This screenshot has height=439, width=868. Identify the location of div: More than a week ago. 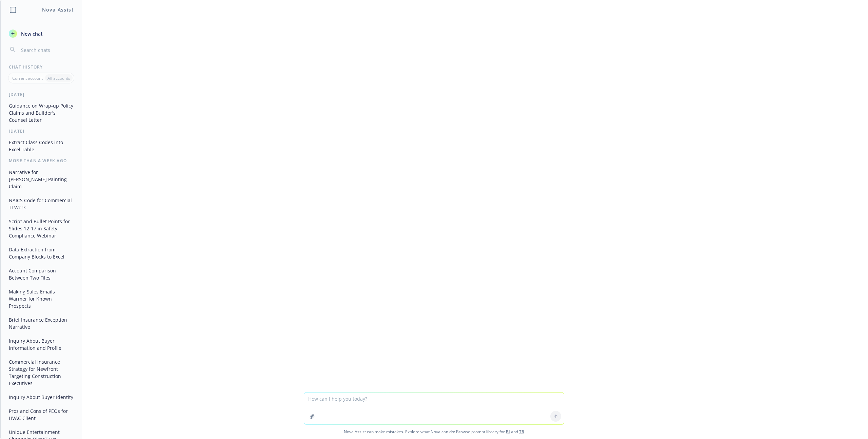
(41, 160).